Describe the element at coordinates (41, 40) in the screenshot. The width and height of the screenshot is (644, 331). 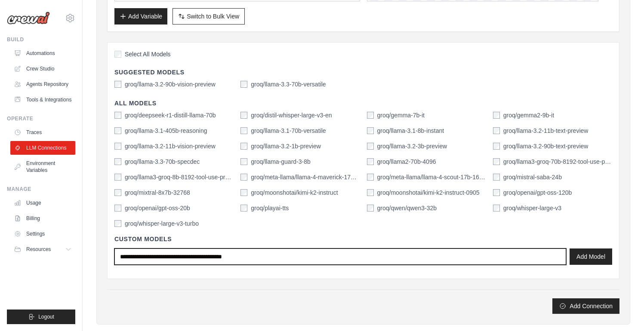
I see `div: Build` at that location.